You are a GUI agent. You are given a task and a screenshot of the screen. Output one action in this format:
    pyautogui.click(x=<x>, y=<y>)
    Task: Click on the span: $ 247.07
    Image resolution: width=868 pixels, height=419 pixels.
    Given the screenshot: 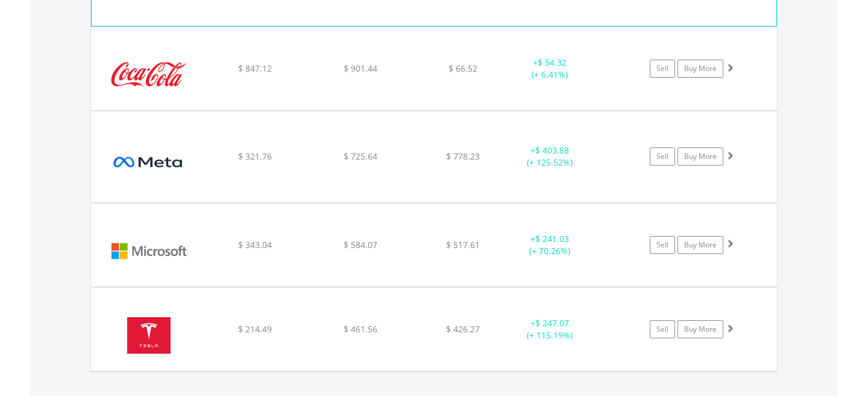 What is the action you would take?
    pyautogui.click(x=552, y=323)
    